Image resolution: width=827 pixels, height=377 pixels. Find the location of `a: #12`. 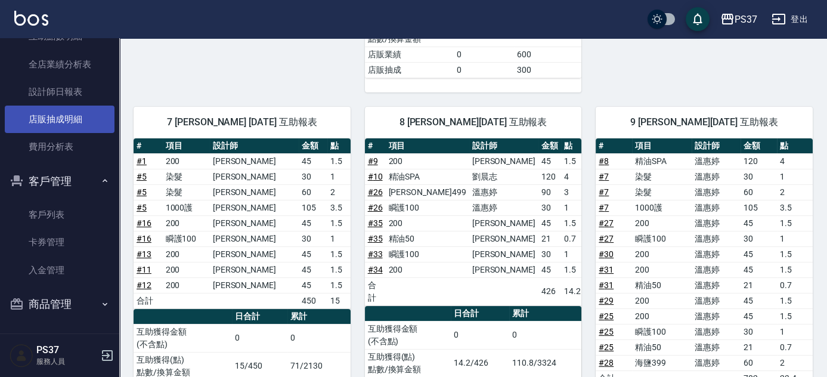

a: #12 is located at coordinates (144, 285).